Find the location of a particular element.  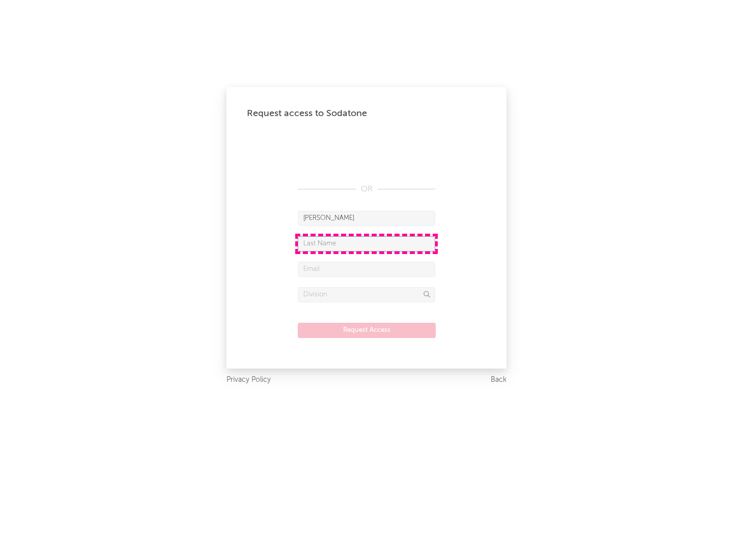

a: Back is located at coordinates (498, 380).